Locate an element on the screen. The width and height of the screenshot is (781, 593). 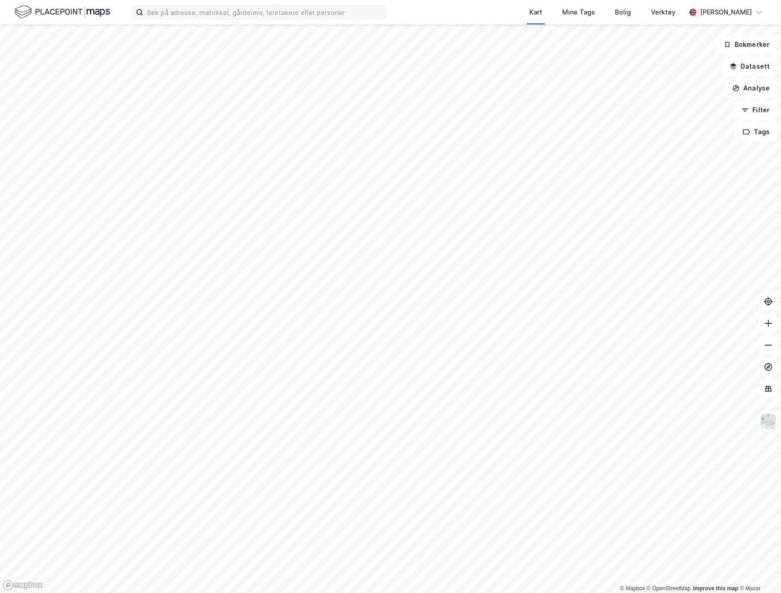
div: Bolig is located at coordinates (623, 12).